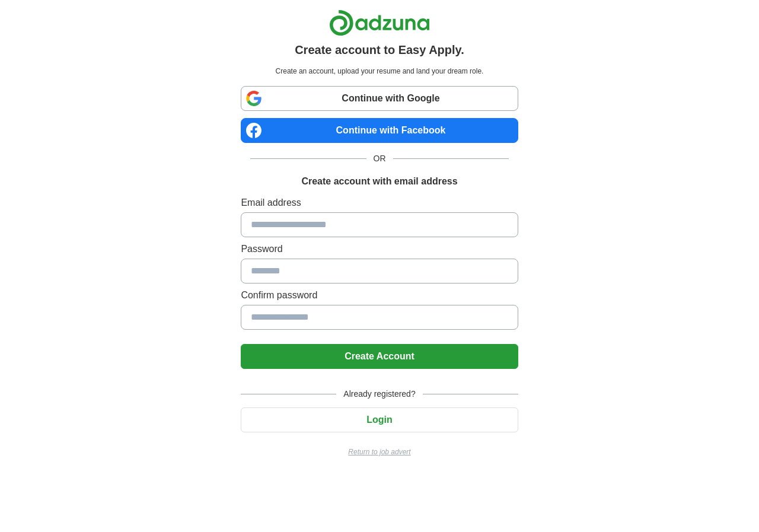  I want to click on button: Login, so click(379, 420).